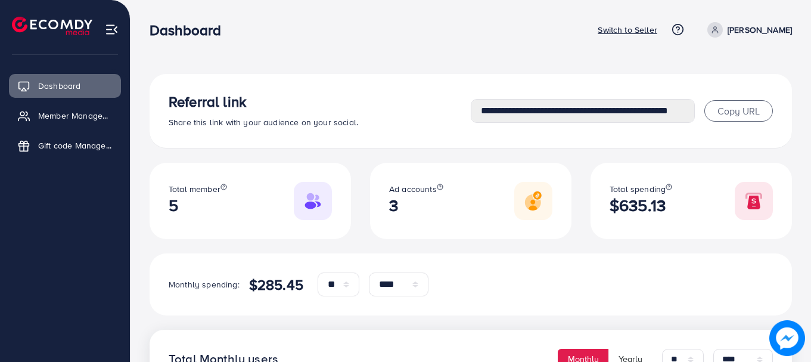  Describe the element at coordinates (194, 189) in the screenshot. I see `span: Total member` at that location.